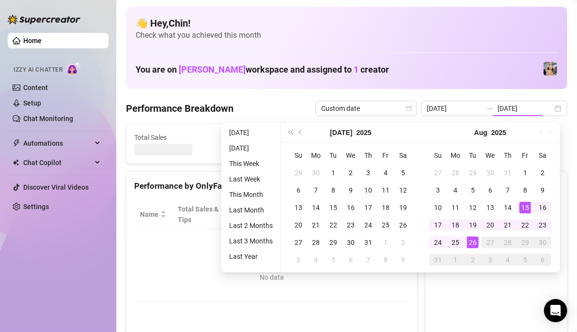 This screenshot has width=577, height=332. I want to click on span: 1, so click(356, 69).